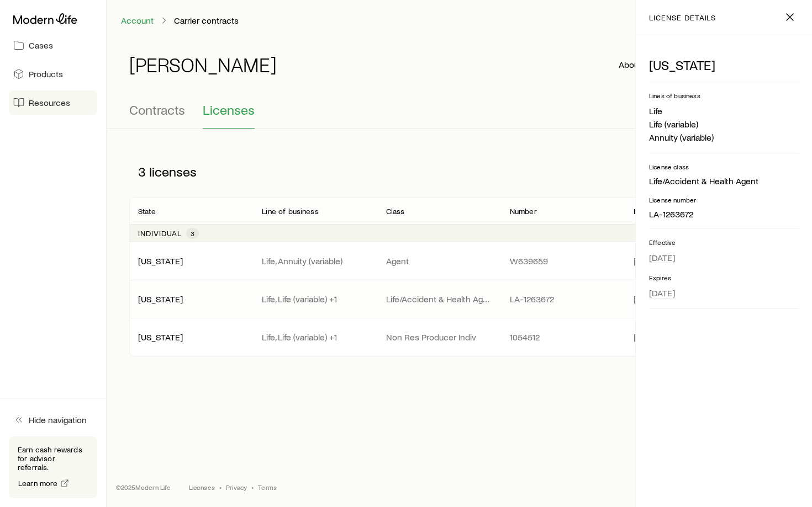 This screenshot has width=812, height=507. What do you see at coordinates (41, 45) in the screenshot?
I see `span: Cases` at bounding box center [41, 45].